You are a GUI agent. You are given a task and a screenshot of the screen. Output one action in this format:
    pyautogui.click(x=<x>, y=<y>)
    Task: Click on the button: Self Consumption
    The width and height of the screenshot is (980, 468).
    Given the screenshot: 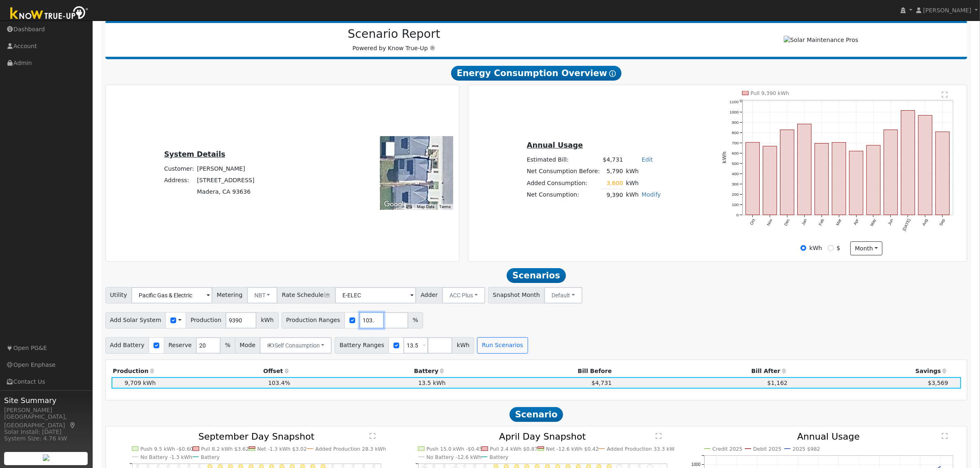 What is the action you would take?
    pyautogui.click(x=295, y=346)
    